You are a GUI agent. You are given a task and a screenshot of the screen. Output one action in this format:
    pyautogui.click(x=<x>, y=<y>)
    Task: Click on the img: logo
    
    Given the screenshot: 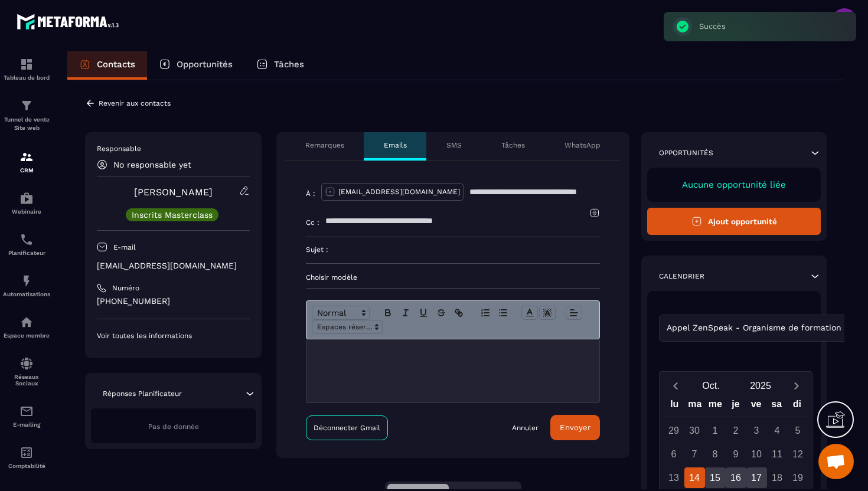 What is the action you would take?
    pyautogui.click(x=69, y=22)
    